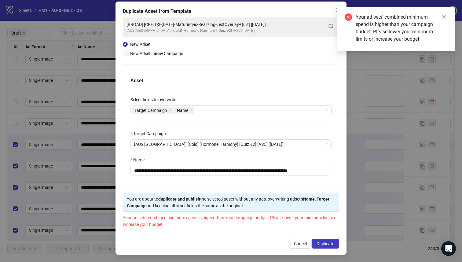  Describe the element at coordinates (300, 243) in the screenshot. I see `span: Cancel` at that location.